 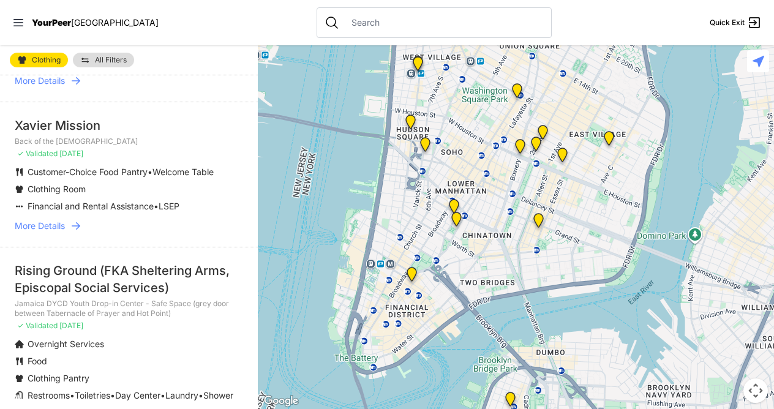 I want to click on span: All Filters, so click(x=111, y=60).